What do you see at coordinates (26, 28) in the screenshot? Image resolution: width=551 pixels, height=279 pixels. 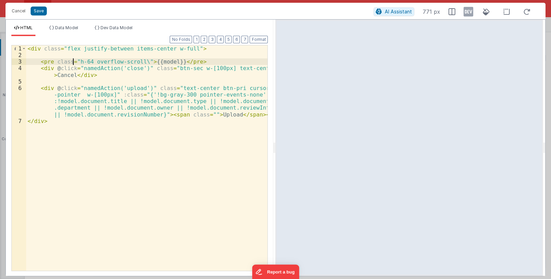 I see `span: HTML` at bounding box center [26, 28].